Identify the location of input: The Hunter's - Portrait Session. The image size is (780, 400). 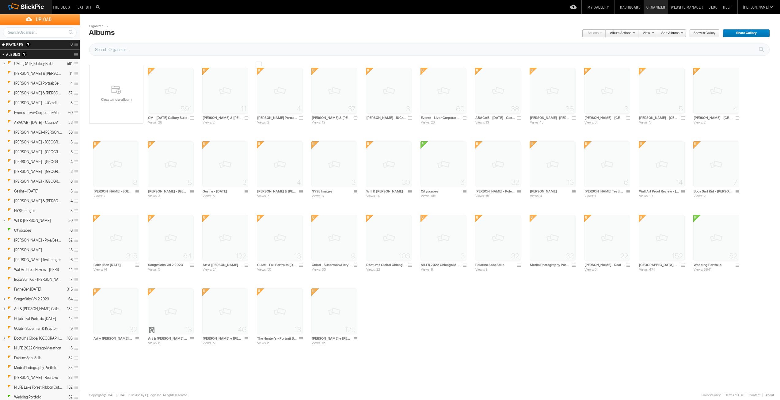
(277, 338).